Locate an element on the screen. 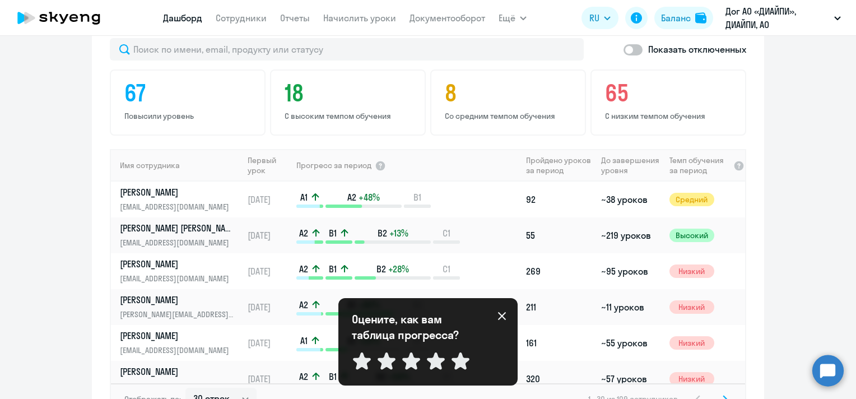 Image resolution: width=856 pixels, height=399 pixels. span: +28% is located at coordinates (398, 269).